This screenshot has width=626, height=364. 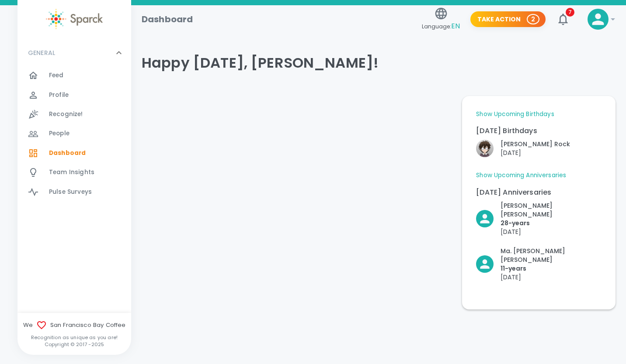 I want to click on span: People, so click(x=59, y=134).